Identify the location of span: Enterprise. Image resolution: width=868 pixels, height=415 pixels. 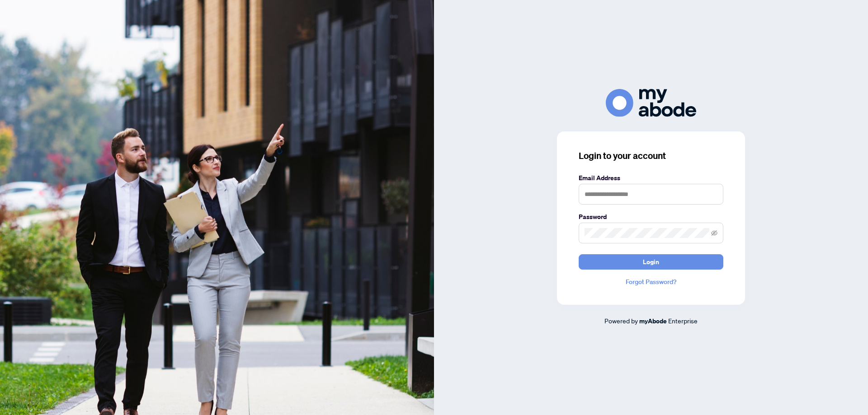
(683, 321).